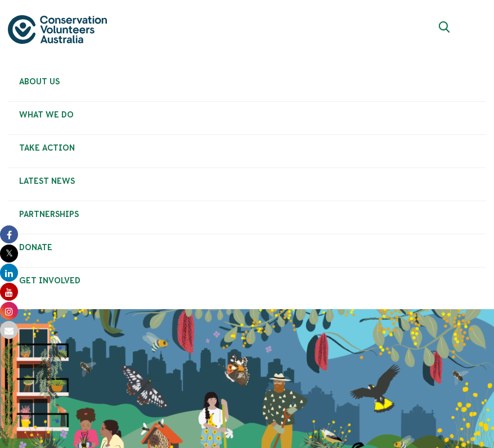 The width and height of the screenshot is (494, 448). Describe the element at coordinates (57, 29) in the screenshot. I see `img: logo.svg` at that location.